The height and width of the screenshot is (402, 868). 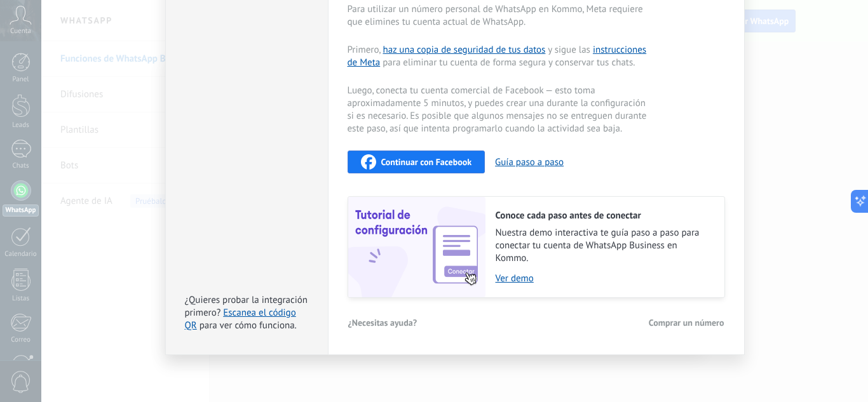 What do you see at coordinates (426, 162) in the screenshot?
I see `span: Continuar con Facebook` at bounding box center [426, 162].